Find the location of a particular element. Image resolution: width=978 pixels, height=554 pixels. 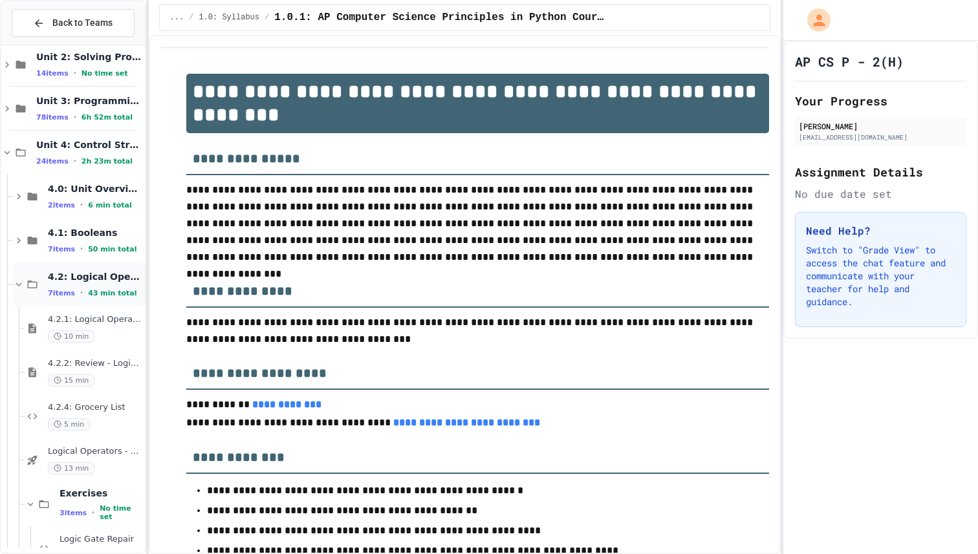

span: 4.2.1: Logical Operators is located at coordinates (95, 319).